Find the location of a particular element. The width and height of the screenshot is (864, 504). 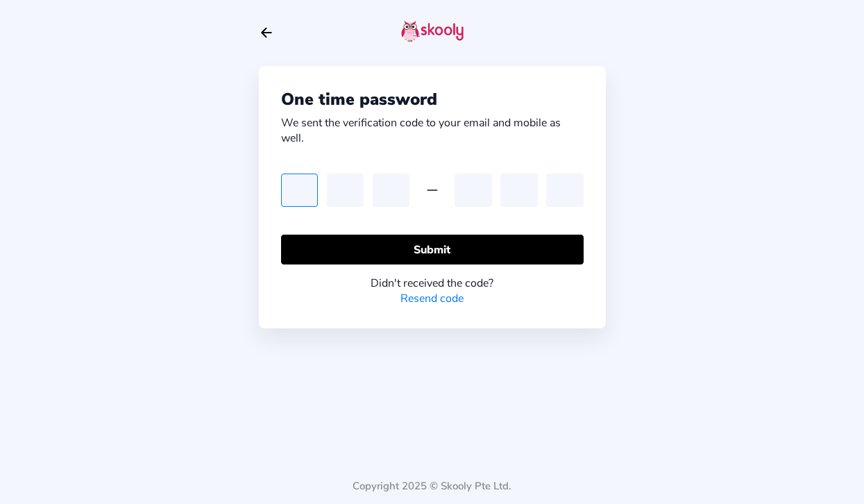

div: One time password is located at coordinates (432, 99).